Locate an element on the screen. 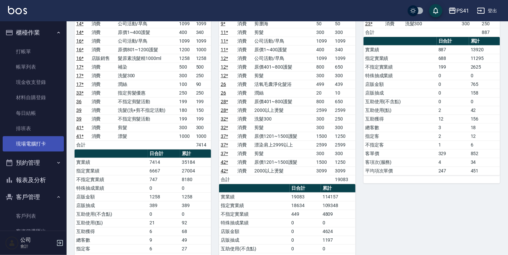 The image size is (508, 255). td: 688 is located at coordinates (453, 58).